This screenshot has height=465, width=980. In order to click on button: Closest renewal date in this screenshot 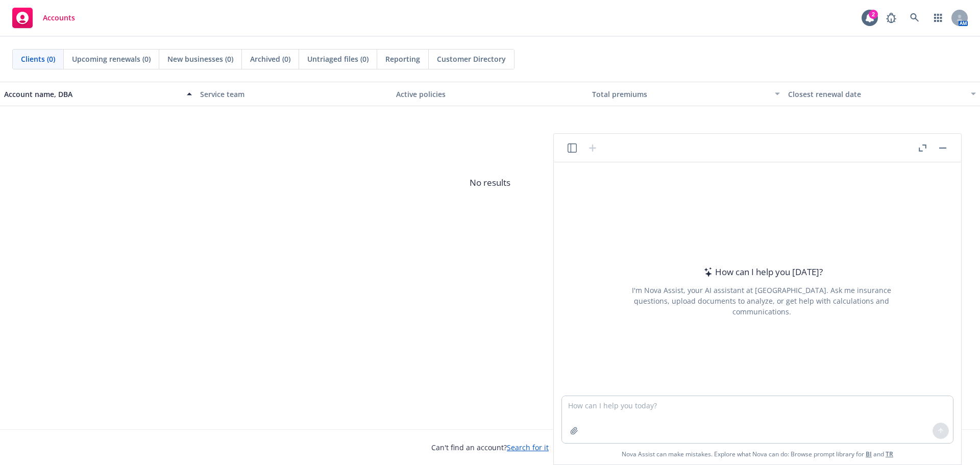, I will do `click(882, 94)`.